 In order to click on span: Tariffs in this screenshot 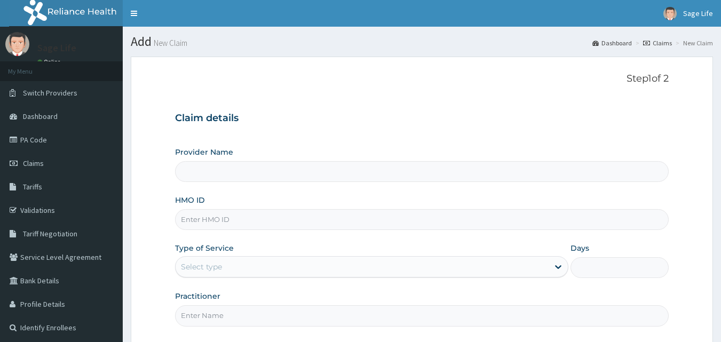, I will do `click(33, 187)`.